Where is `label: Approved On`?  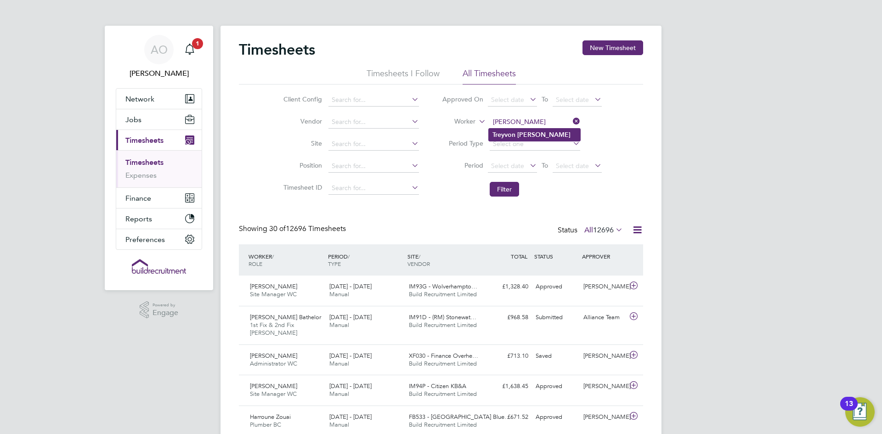
label: Approved On is located at coordinates (463, 99).